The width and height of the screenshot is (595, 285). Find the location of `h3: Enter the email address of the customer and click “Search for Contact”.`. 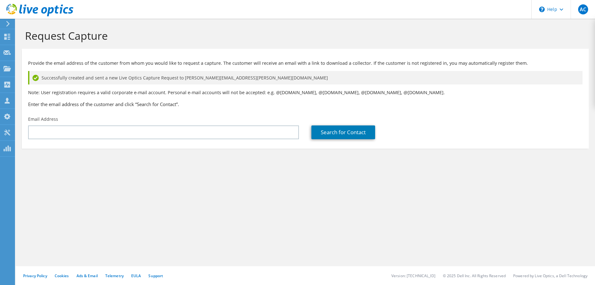

h3: Enter the email address of the customer and click “Search for Contact”. is located at coordinates (305, 104).